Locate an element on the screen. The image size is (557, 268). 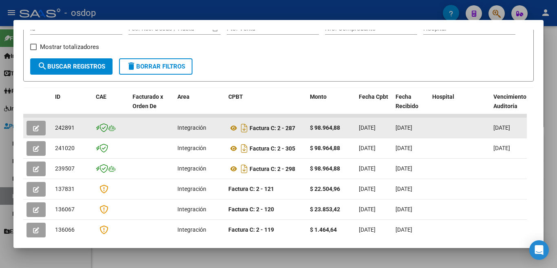
button: Open calendar is located at coordinates (215, 29).